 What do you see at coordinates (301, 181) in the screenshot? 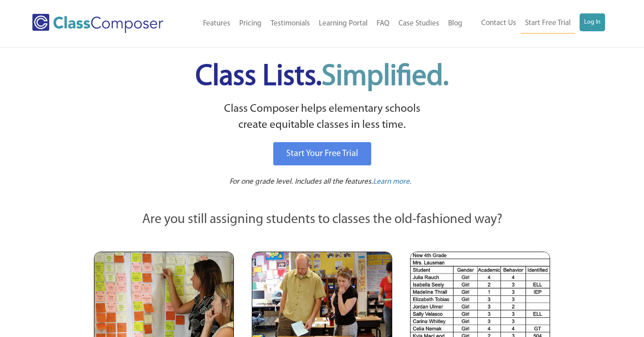
I see `span: For one grade level. Includes all the features.` at bounding box center [301, 181].